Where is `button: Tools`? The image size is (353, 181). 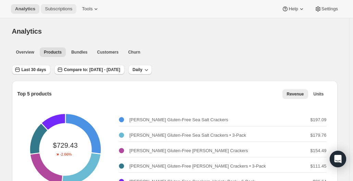 button: Tools is located at coordinates (91, 9).